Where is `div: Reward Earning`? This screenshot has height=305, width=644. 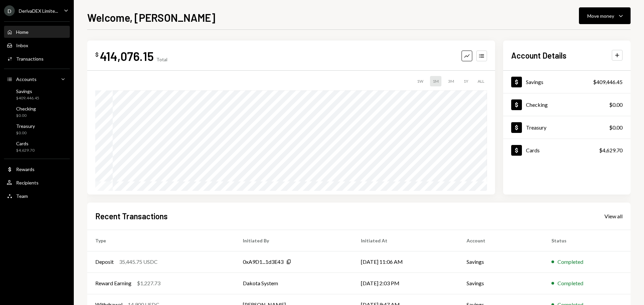 div: Reward Earning is located at coordinates (114, 284).